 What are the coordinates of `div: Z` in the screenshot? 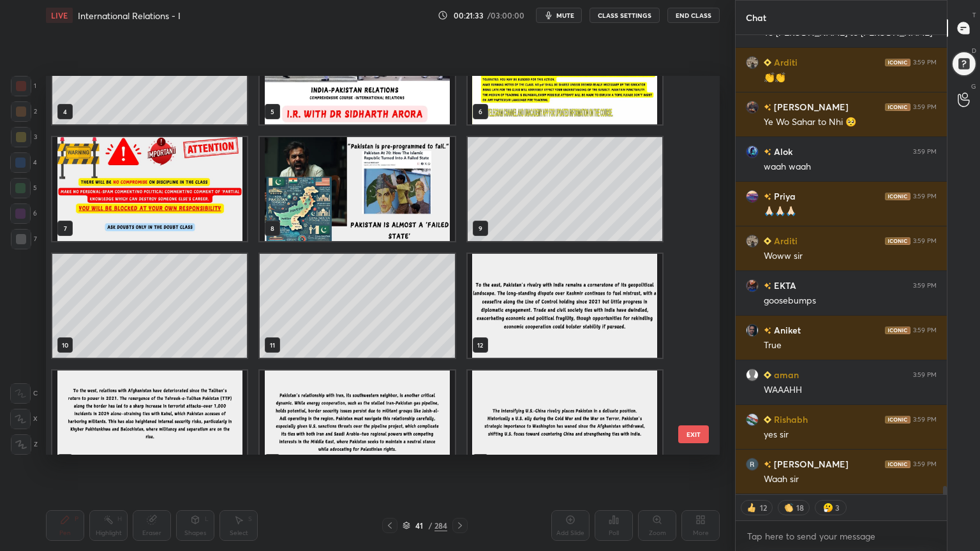 It's located at (24, 445).